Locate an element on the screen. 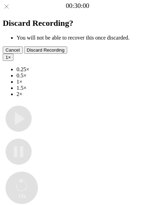 This screenshot has width=155, height=205. span: 1 is located at coordinates (7, 57).